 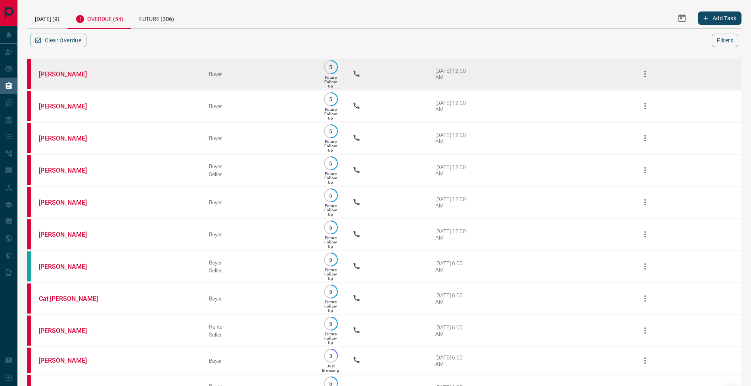 What do you see at coordinates (29, 267) in the screenshot?
I see `div: condos.ca` at bounding box center [29, 267].